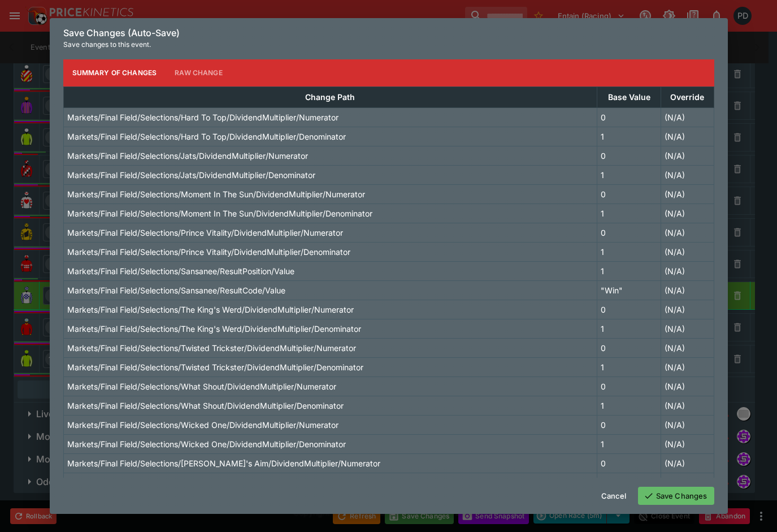  What do you see at coordinates (181, 271) in the screenshot?
I see `p: Markets/Final Field/Selections/Sansanee/ResultPosition/Value` at bounding box center [181, 271].